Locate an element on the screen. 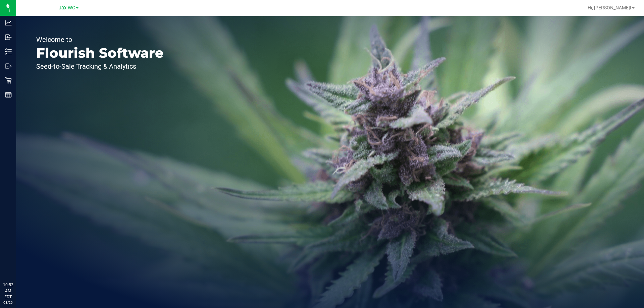 The width and height of the screenshot is (644, 308). p: 10:52 AM EDT is located at coordinates (8, 291).